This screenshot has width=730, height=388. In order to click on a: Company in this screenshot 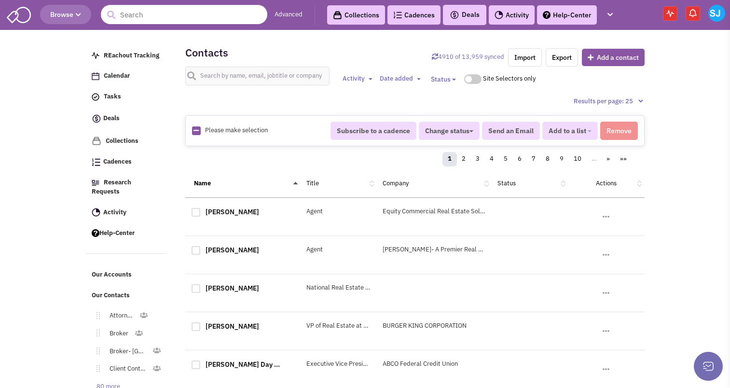, I will do `click(395, 183)`.